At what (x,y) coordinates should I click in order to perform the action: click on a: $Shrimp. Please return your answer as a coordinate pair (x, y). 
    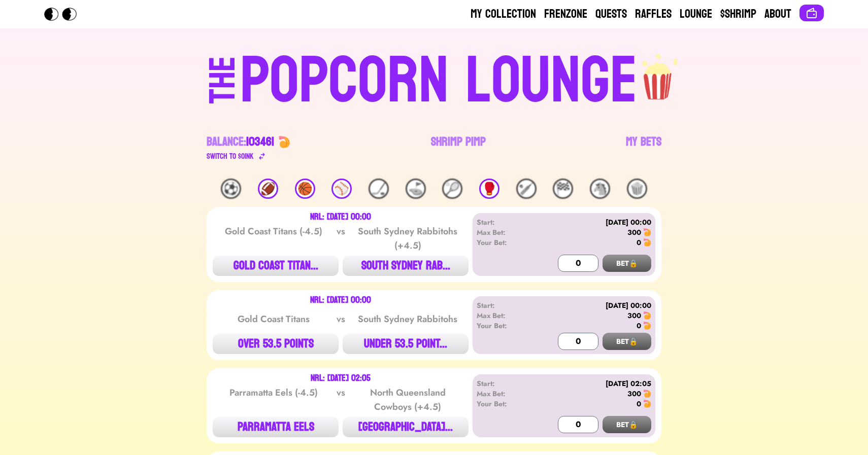
    Looking at the image, I should click on (738, 14).